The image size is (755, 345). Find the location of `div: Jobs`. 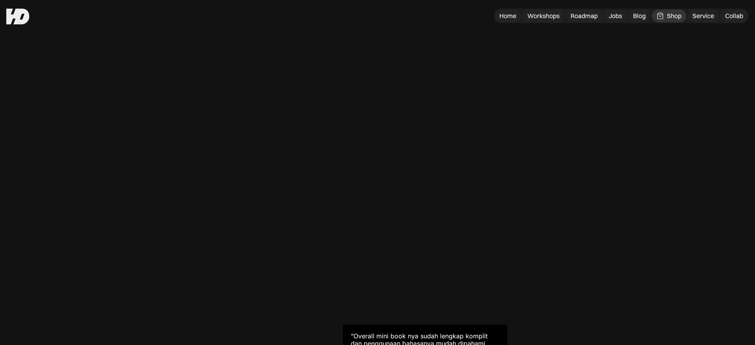

div: Jobs is located at coordinates (615, 16).